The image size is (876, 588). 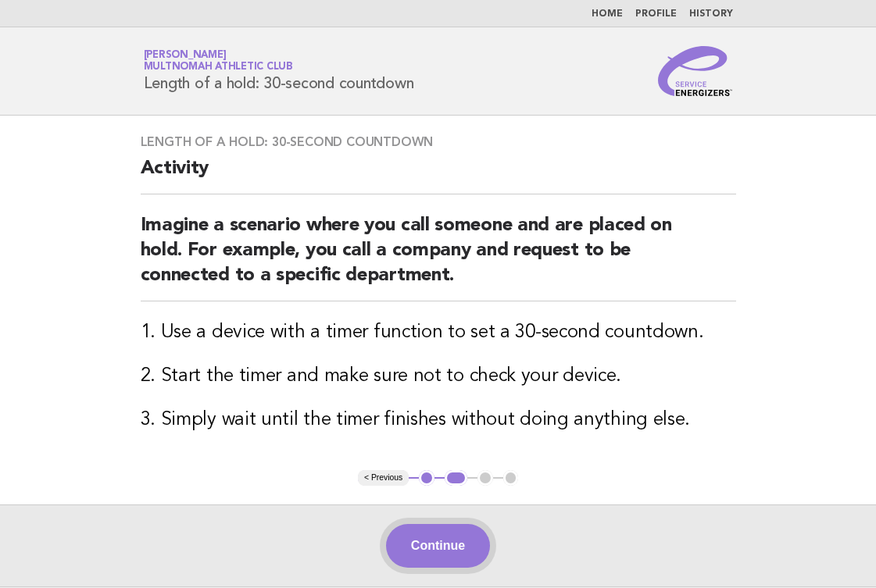 I want to click on button: 2, so click(x=455, y=478).